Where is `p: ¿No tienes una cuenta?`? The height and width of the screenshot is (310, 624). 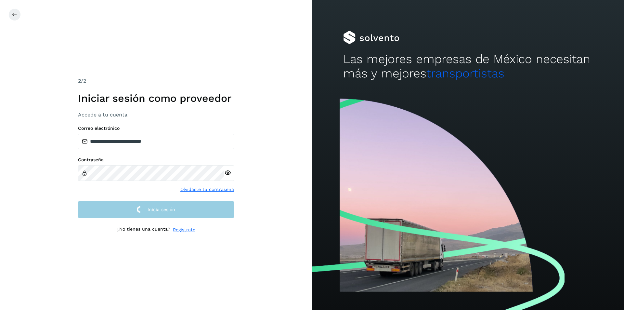 p: ¿No tienes una cuenta? is located at coordinates (143, 230).